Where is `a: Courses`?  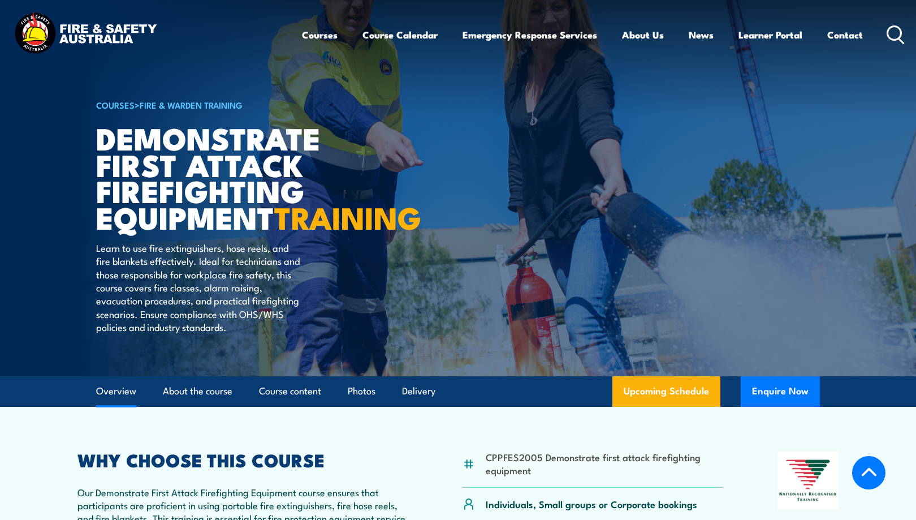 a: Courses is located at coordinates (319, 34).